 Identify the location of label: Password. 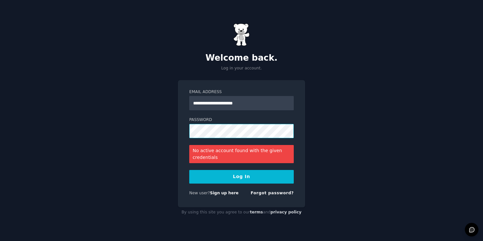
(241, 120).